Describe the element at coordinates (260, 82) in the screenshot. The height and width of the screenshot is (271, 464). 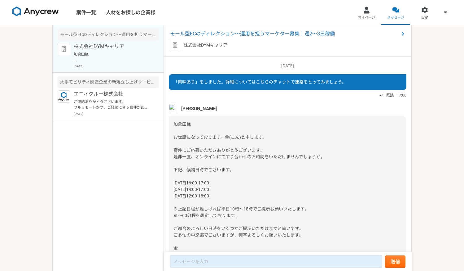
I see `span: 「興味あり」をしました。詳細についてはこちらのチャットで連絡をとってみましょう。` at that location.